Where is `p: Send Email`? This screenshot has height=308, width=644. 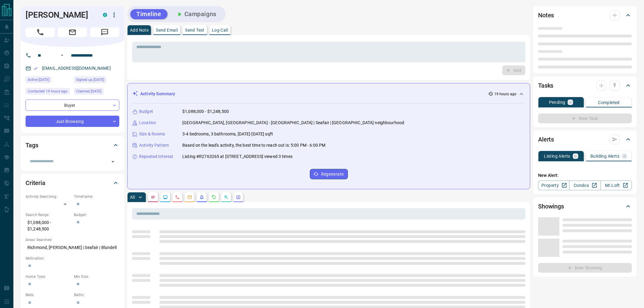 p: Send Email is located at coordinates (167, 30).